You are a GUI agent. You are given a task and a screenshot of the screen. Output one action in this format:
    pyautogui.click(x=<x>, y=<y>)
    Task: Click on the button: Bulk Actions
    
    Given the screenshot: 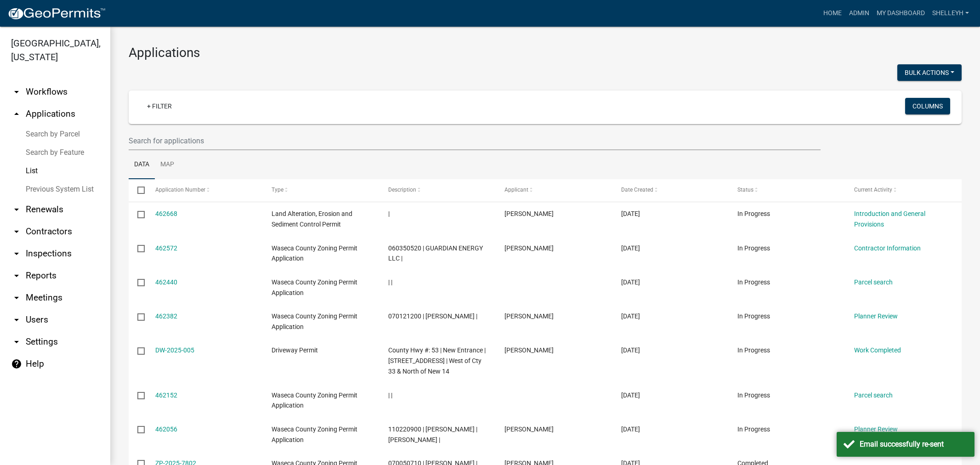 What is the action you would take?
    pyautogui.click(x=930, y=72)
    